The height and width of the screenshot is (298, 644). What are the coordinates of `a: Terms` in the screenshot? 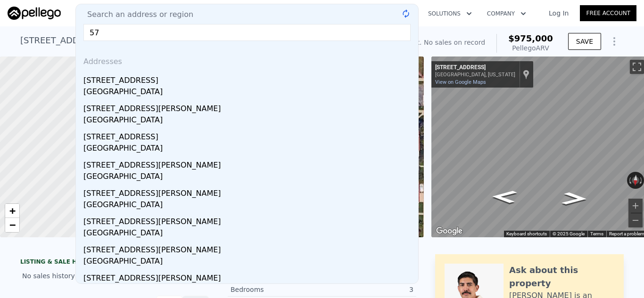 It's located at (597, 234).